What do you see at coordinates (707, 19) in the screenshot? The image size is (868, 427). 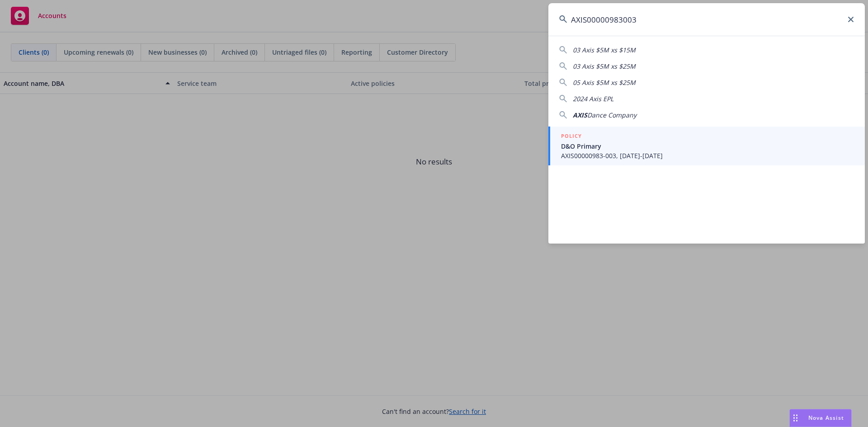 I see `input: Search...` at bounding box center [707, 19].